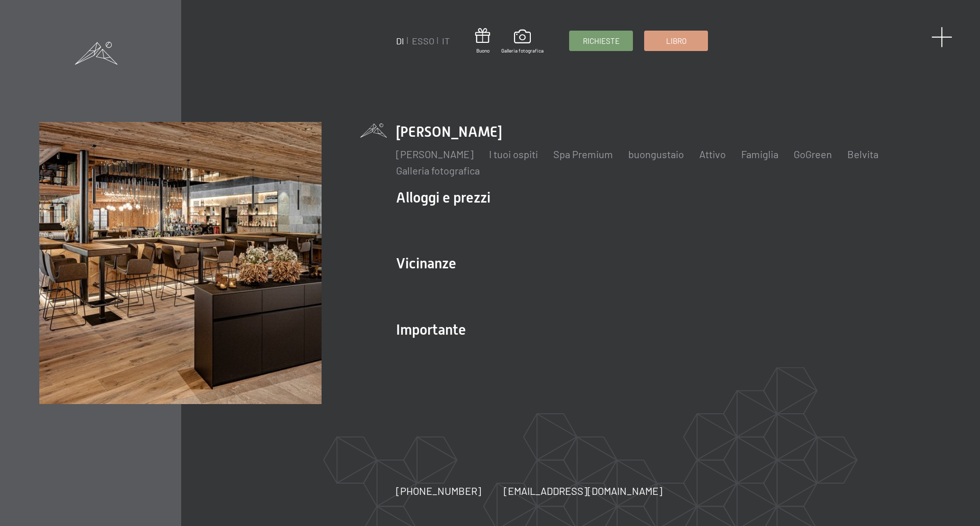 The width and height of the screenshot is (980, 526). Describe the element at coordinates (676, 40) in the screenshot. I see `a: Libro` at that location.